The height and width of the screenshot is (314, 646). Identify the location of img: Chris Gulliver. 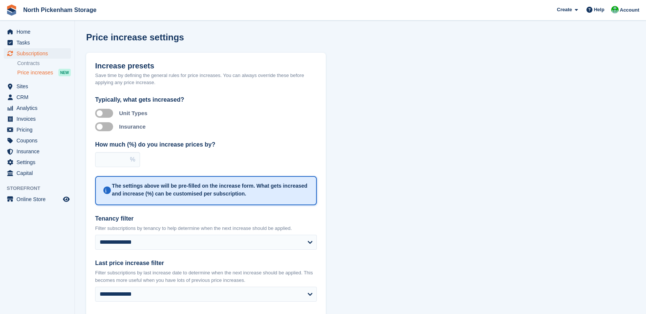
(615, 10).